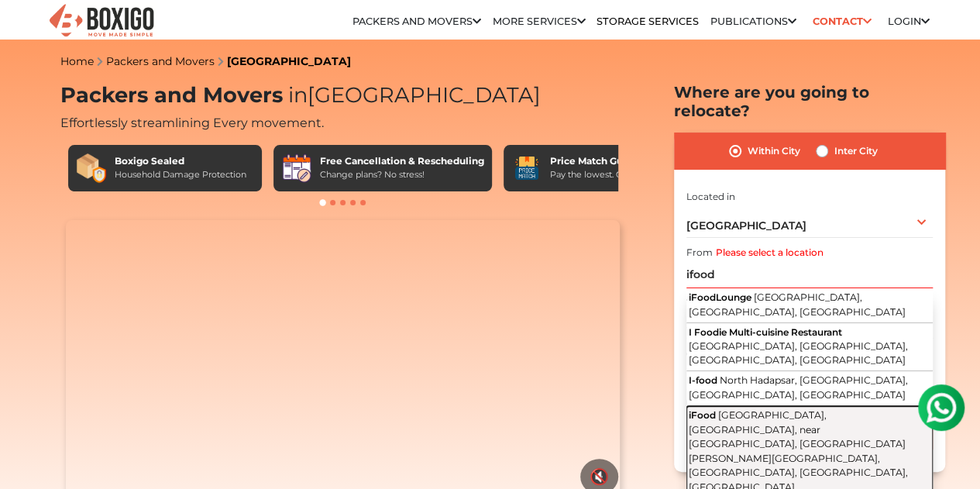 This screenshot has width=980, height=489. Describe the element at coordinates (856, 151) in the screenshot. I see `label: Inter City` at that location.